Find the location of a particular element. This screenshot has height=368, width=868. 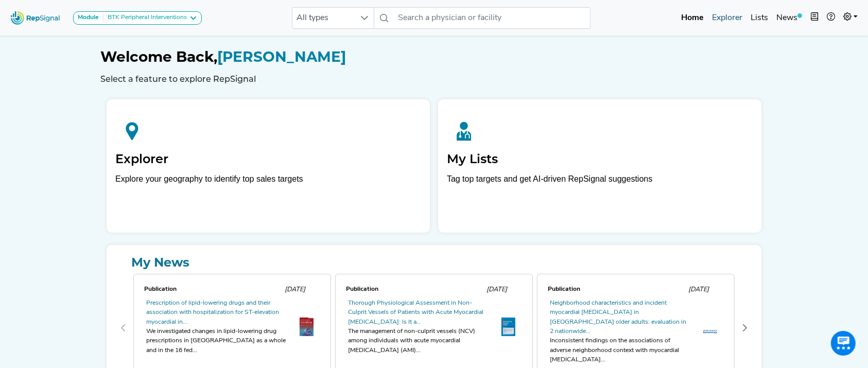

div: Explore your geography to identify top sales targets is located at coordinates (268, 179).